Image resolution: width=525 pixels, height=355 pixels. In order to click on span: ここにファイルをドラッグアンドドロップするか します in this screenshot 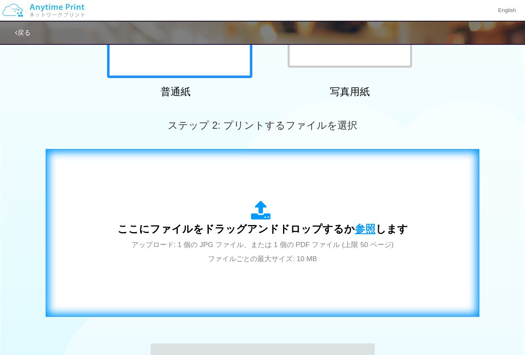, I will do `click(263, 229)`.